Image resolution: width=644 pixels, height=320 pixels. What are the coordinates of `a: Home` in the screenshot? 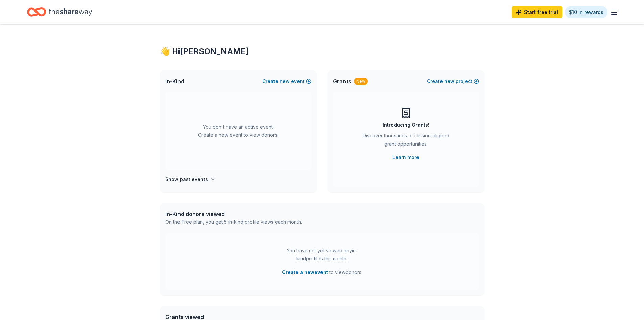 It's located at (60, 12).